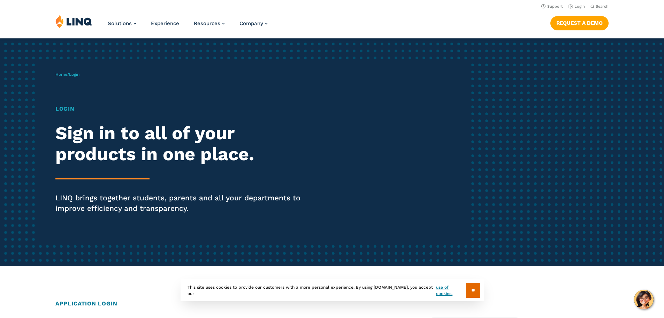 The image size is (664, 318). I want to click on p: LINQ brings together students, parents and all your departments to improve efficiency and transpa..., so click(183, 203).